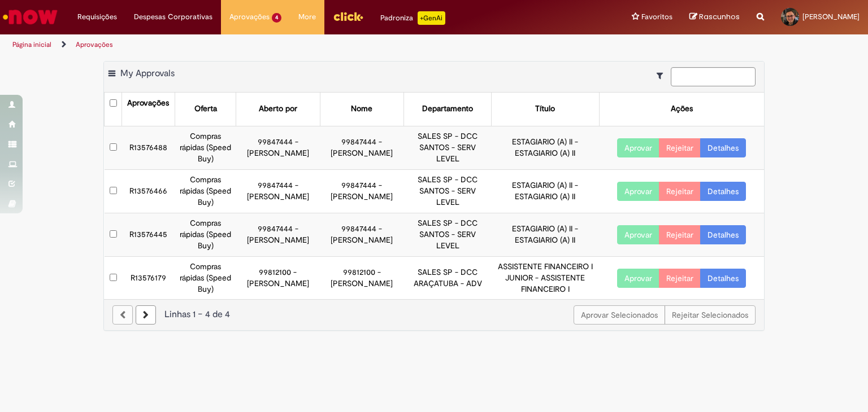 The image size is (868, 412). What do you see at coordinates (545, 109) in the screenshot?
I see `div: Título` at bounding box center [545, 109].